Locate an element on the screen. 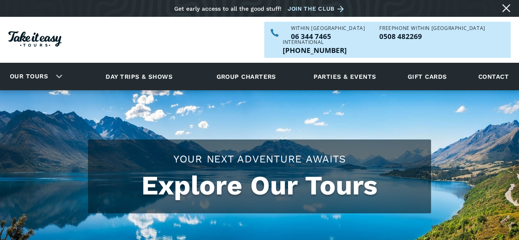 The height and width of the screenshot is (240, 519). a: Close message is located at coordinates (506, 8).